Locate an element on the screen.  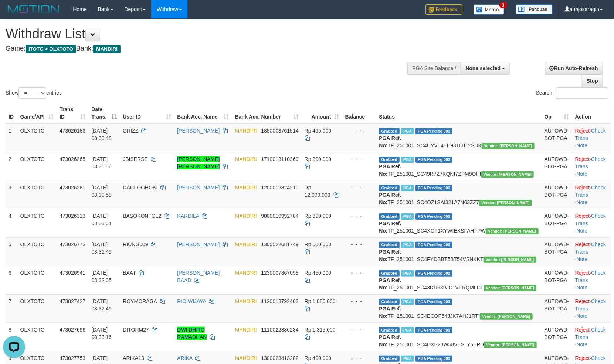
th: Action is located at coordinates (591, 113).